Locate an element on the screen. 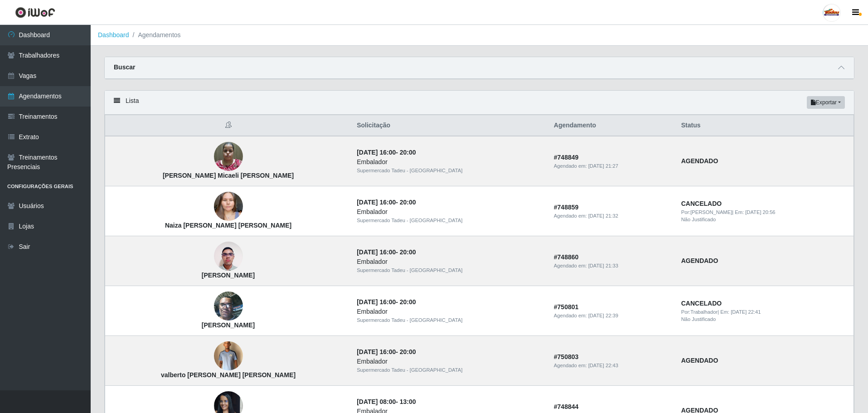  button: Exportar is located at coordinates (826, 103).